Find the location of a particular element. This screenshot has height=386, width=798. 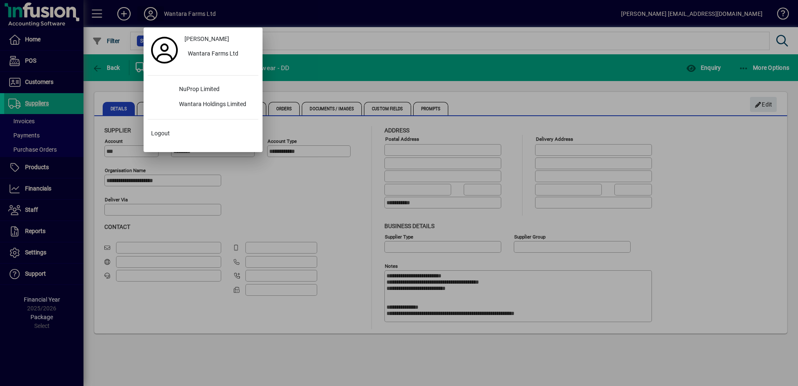

a: Profile is located at coordinates (164, 50).